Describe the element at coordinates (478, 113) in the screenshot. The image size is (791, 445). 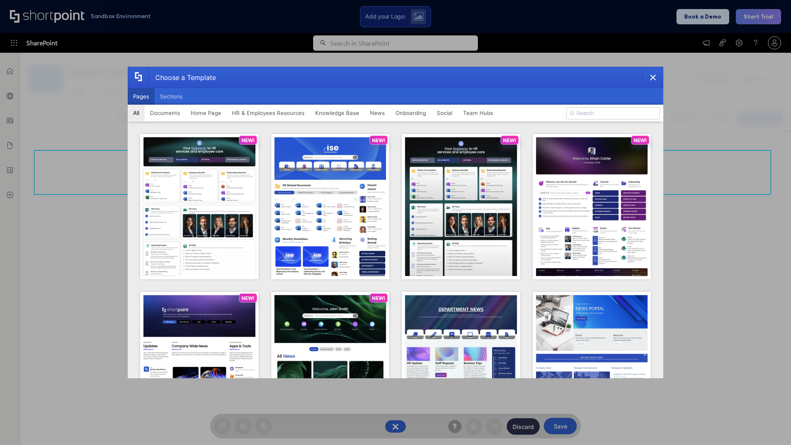
I see `button: Team Hubs` at that location.